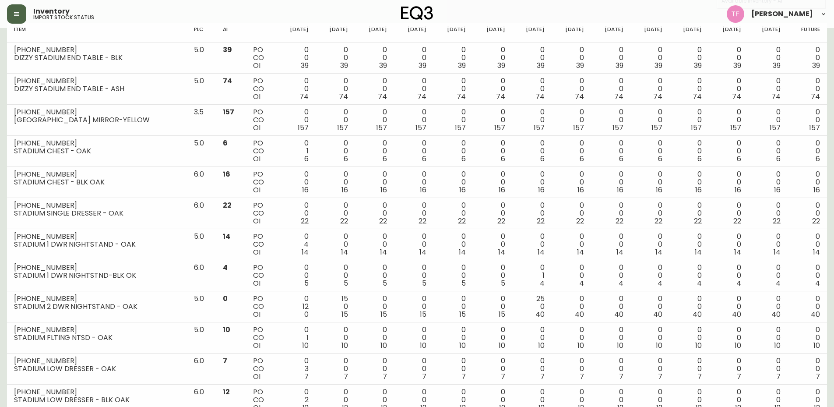  What do you see at coordinates (97, 89) in the screenshot?
I see `div: DIZZY STADIUM END TABLE - ASH` at bounding box center [97, 89].